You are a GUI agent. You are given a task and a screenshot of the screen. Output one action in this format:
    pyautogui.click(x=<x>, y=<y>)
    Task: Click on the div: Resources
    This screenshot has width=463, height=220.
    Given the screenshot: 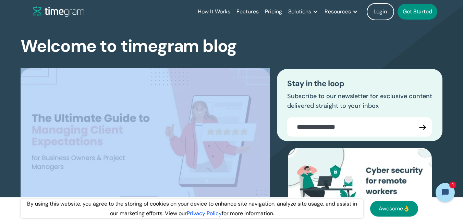 What is the action you would take?
    pyautogui.click(x=338, y=12)
    